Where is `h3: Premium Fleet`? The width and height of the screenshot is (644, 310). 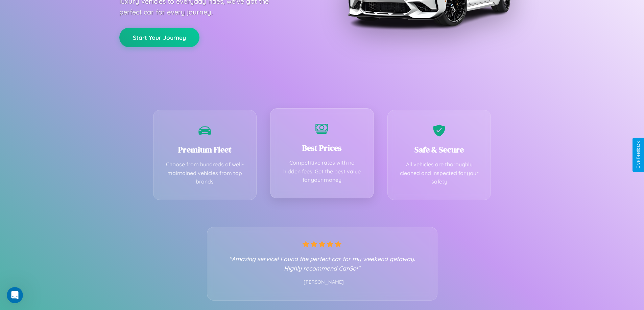
h3: Premium Fleet is located at coordinates (205, 149).